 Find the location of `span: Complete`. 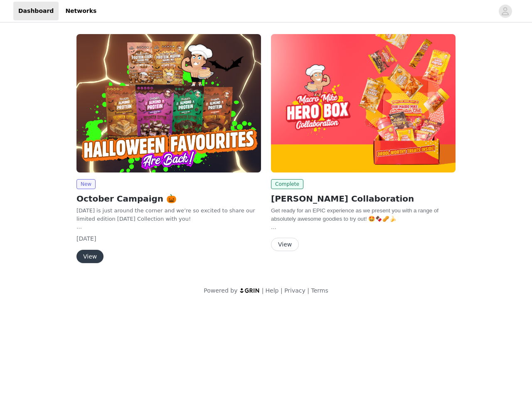

span: Complete is located at coordinates (287, 184).